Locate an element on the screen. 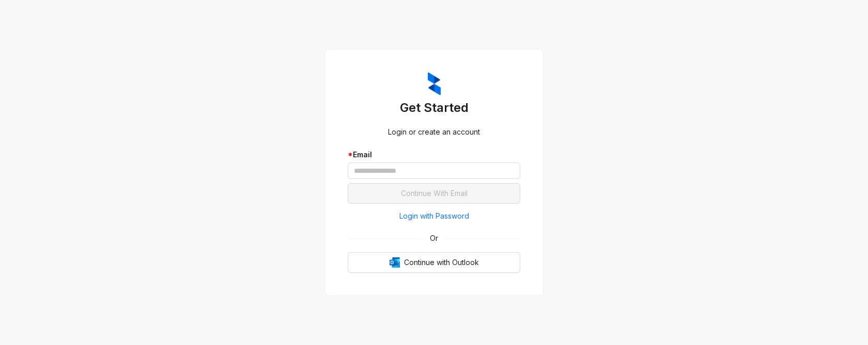 The width and height of the screenshot is (868, 345). img: Outlook is located at coordinates (394, 263).